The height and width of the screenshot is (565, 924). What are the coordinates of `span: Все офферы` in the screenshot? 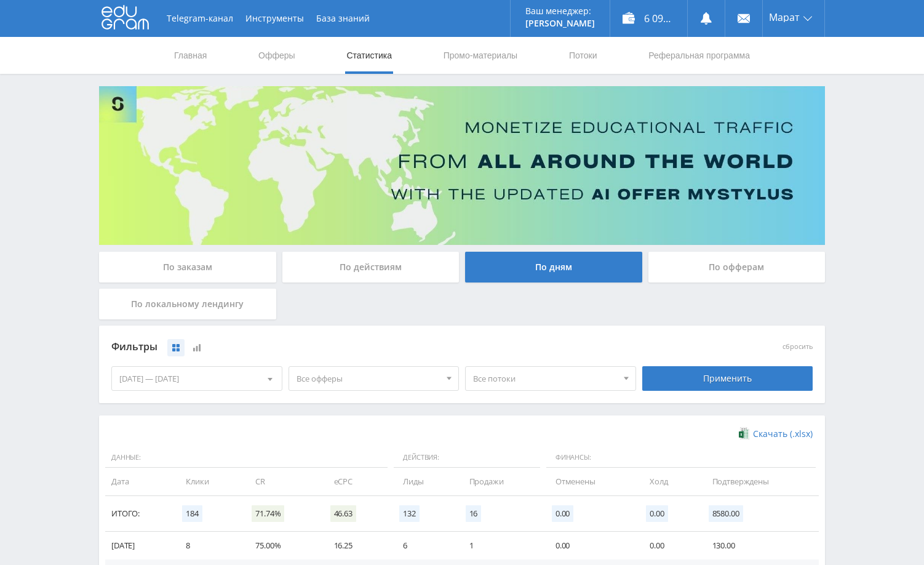 It's located at (368, 378).